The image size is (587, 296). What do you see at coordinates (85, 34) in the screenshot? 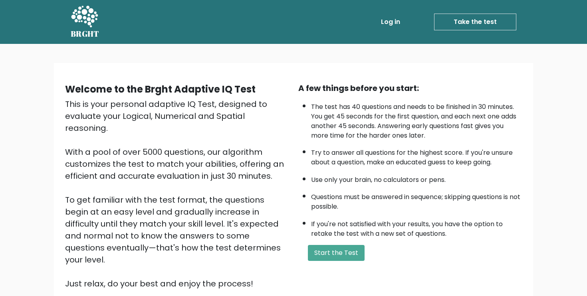
I see `h5: BRGHT` at bounding box center [85, 34].